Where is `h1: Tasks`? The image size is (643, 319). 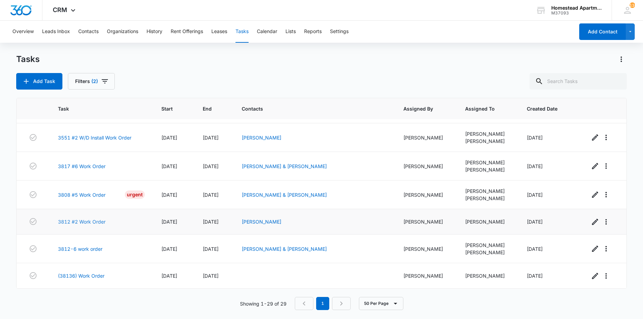 h1: Tasks is located at coordinates (28, 59).